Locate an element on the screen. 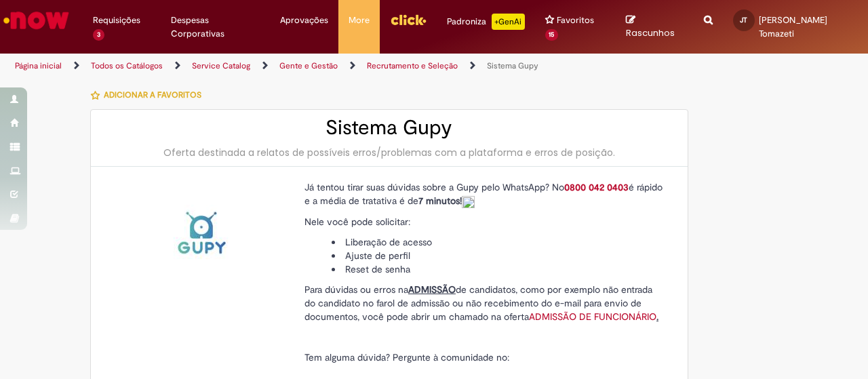 The width and height of the screenshot is (868, 379). a: Página inicial is located at coordinates (38, 66).